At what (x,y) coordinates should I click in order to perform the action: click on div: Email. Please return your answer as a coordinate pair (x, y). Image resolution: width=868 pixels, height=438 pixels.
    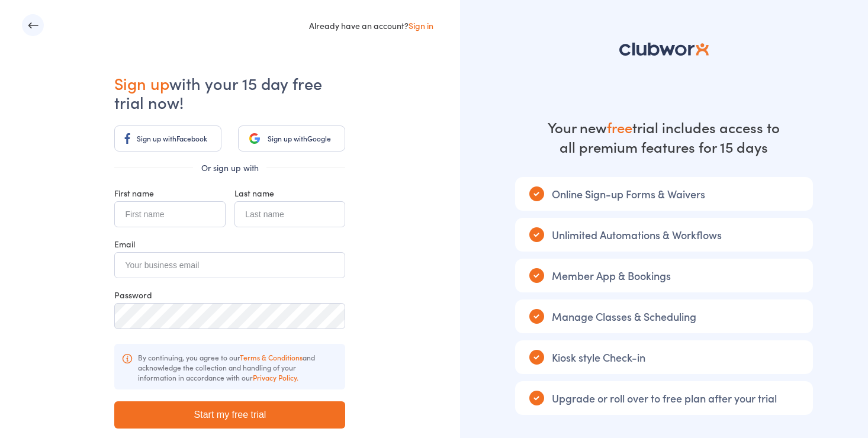
    Looking at the image, I should click on (229, 244).